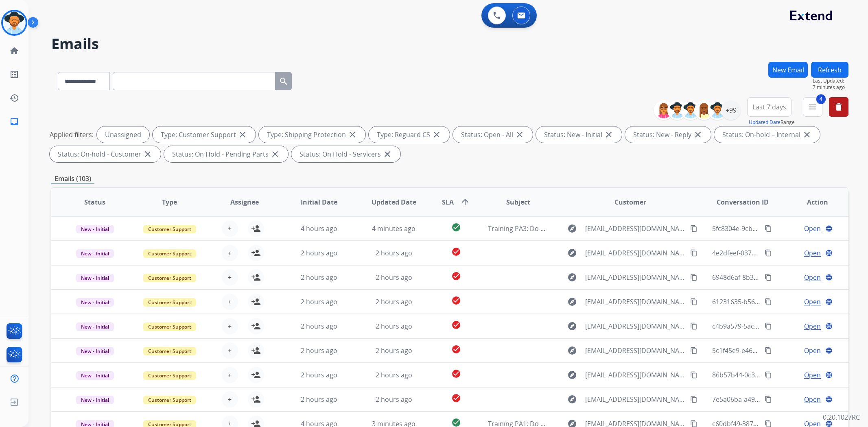 Image resolution: width=868 pixels, height=427 pixels. What do you see at coordinates (731, 110) in the screenshot?
I see `div: +99` at bounding box center [731, 110].